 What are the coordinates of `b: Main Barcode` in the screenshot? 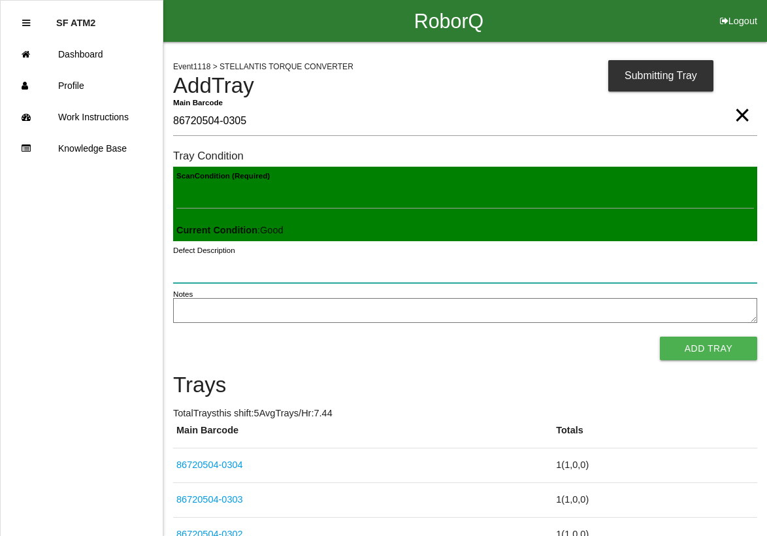 It's located at (198, 103).